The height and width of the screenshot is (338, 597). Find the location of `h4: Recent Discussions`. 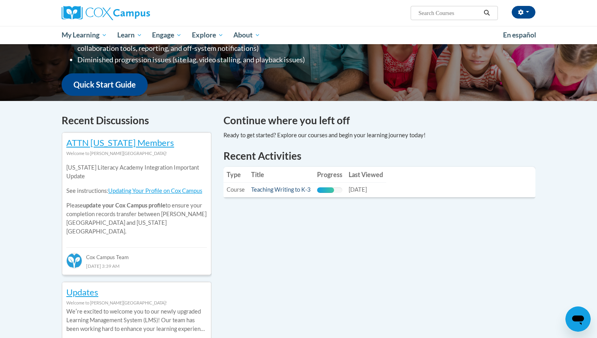

h4: Recent Discussions is located at coordinates (137, 120).